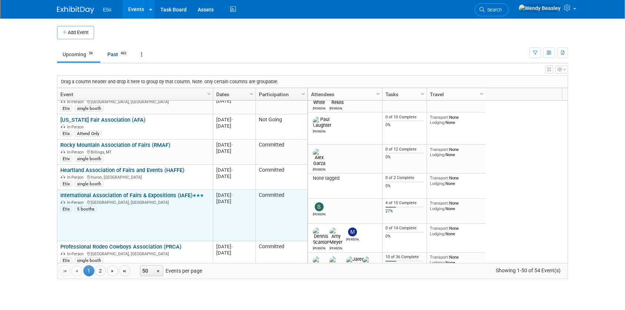  What do you see at coordinates (493, 10) in the screenshot?
I see `span: Search` at bounding box center [493, 10].